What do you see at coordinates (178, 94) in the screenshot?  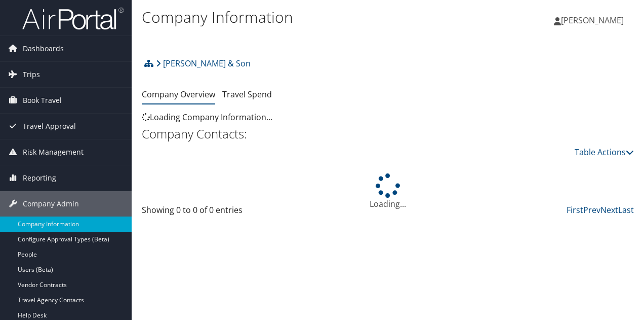 I see `a: Company Overview` at bounding box center [178, 94].